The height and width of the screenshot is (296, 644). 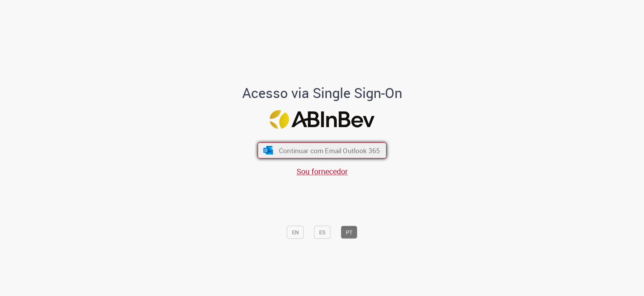 What do you see at coordinates (330, 150) in the screenshot?
I see `span: Continuar com Email Outlook 365` at bounding box center [330, 150].